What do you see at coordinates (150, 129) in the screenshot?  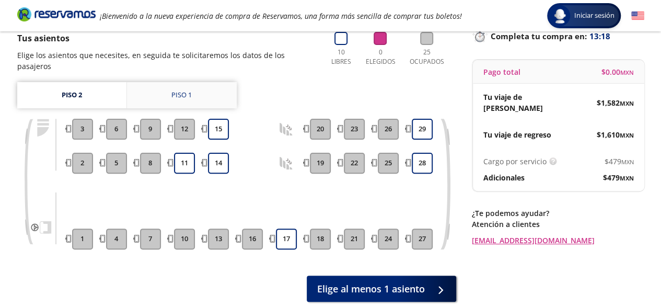 I see `button: 9` at bounding box center [150, 129].